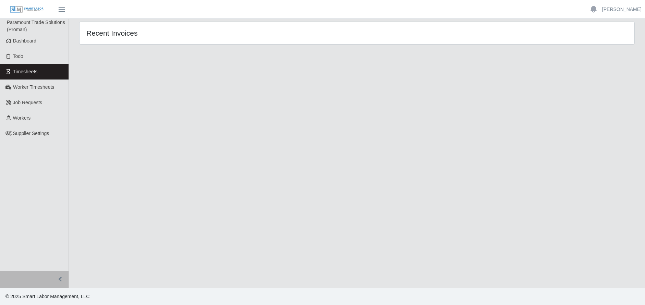 This screenshot has width=645, height=305. What do you see at coordinates (25, 72) in the screenshot?
I see `span: Timesheets` at bounding box center [25, 72].